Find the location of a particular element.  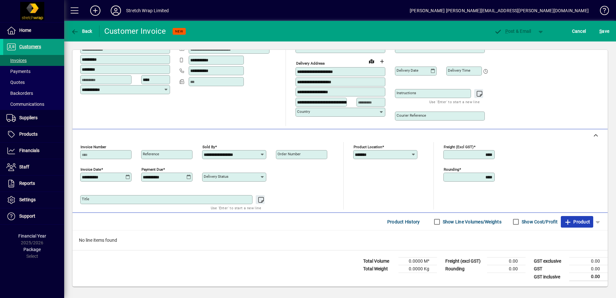

a: View on map is located at coordinates (372, 61).